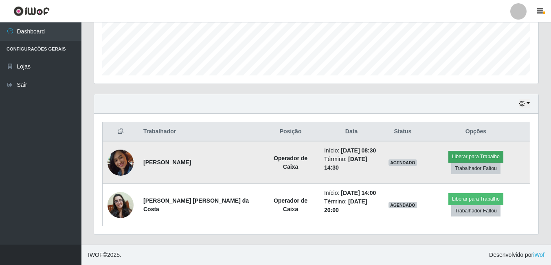 This screenshot has width=551, height=265. Describe the element at coordinates (95, 255) in the screenshot. I see `span: IWOF` at that location.